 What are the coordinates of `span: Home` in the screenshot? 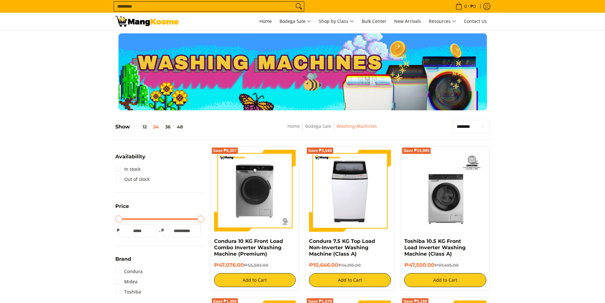 It's located at (265, 21).